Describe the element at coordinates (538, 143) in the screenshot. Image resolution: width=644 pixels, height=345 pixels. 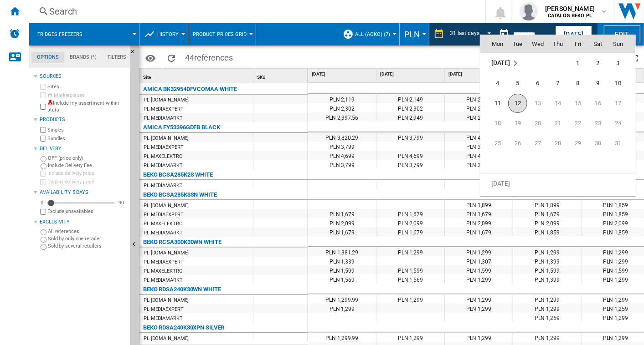
I see `td: Wednesday August 27 2025` at that location.